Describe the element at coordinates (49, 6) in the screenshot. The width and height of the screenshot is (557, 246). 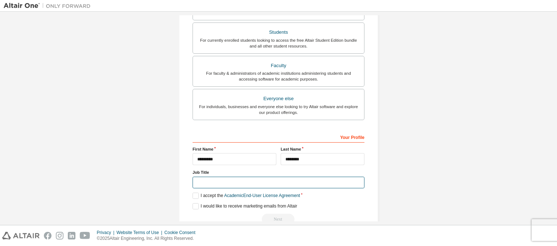
I see `img: Altair One` at that location.